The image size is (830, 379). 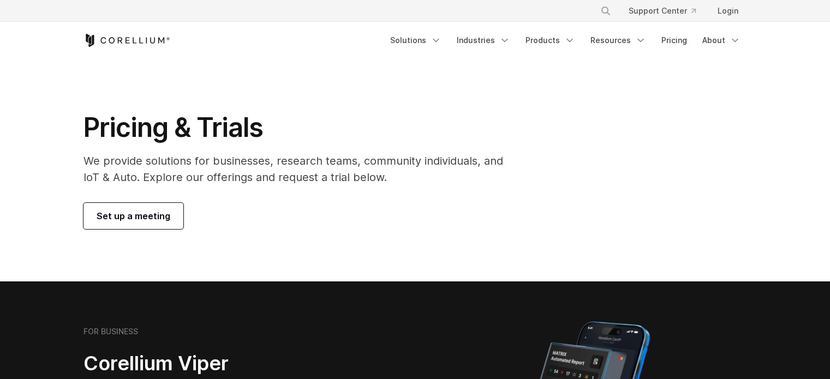 I want to click on h2: Corellium Viper, so click(x=223, y=363).